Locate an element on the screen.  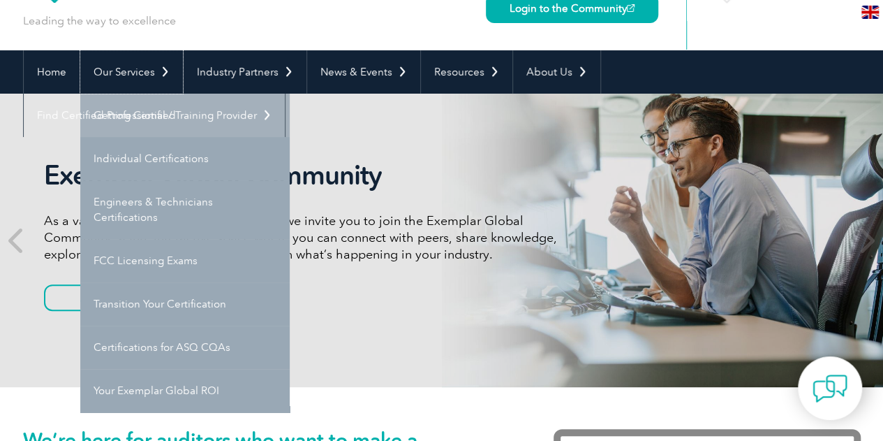
a: Our Services is located at coordinates (131, 72).